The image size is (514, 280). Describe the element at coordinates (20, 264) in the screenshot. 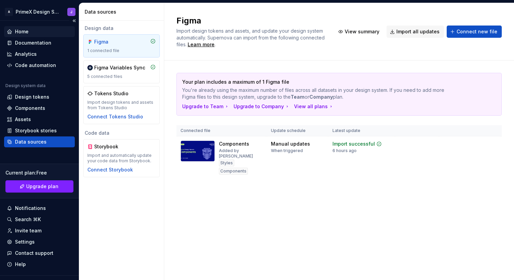

I see `div: Help` at that location.